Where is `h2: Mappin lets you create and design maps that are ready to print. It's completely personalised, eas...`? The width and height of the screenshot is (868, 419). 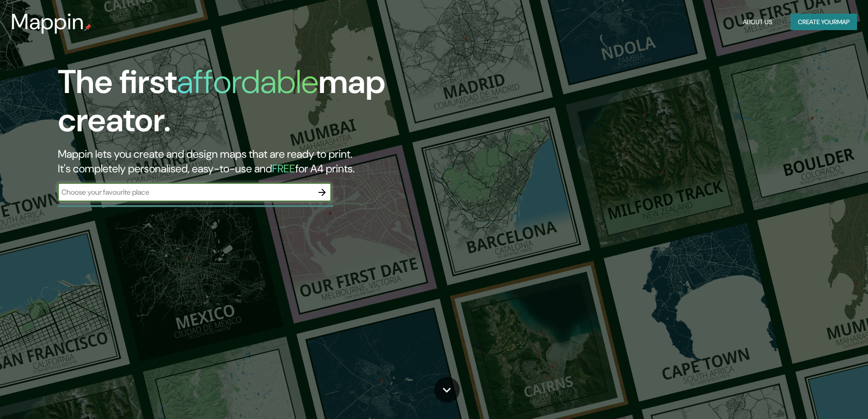
h2: Mappin lets you create and design maps that are ready to print. It's completely personalised, eas... is located at coordinates (275, 162).